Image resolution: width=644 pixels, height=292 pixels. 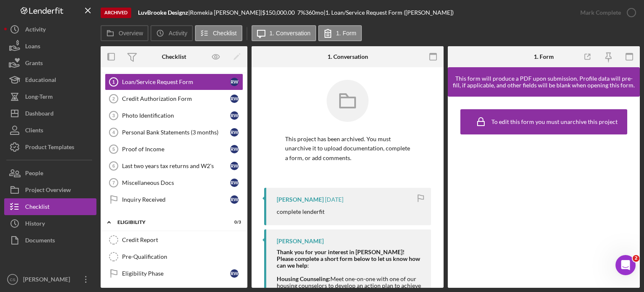 What do you see at coordinates (50, 223) in the screenshot?
I see `a: History` at bounding box center [50, 223].